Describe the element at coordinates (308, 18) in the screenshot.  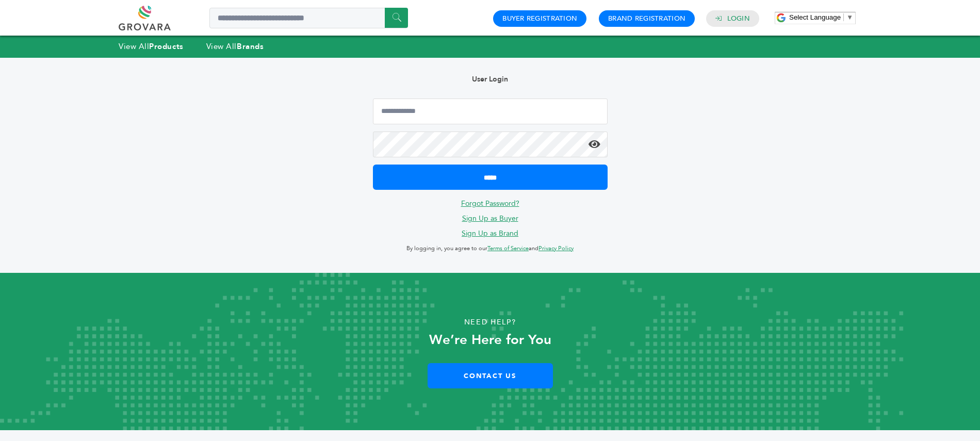
I see `input: Search a product or brand...` at that location.